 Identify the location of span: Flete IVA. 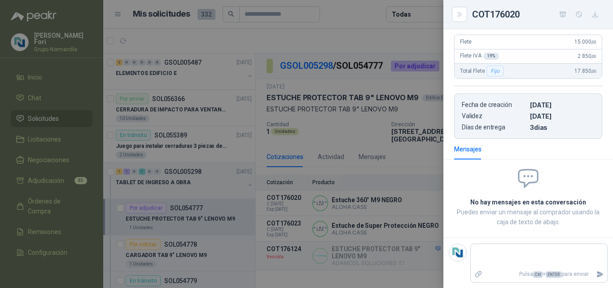
(480, 56).